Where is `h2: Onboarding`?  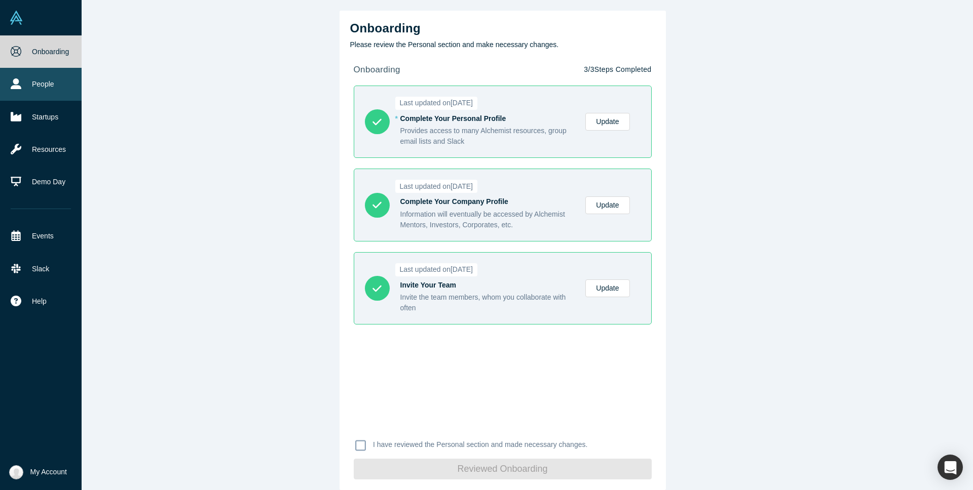
h2: Onboarding is located at coordinates (502, 28).